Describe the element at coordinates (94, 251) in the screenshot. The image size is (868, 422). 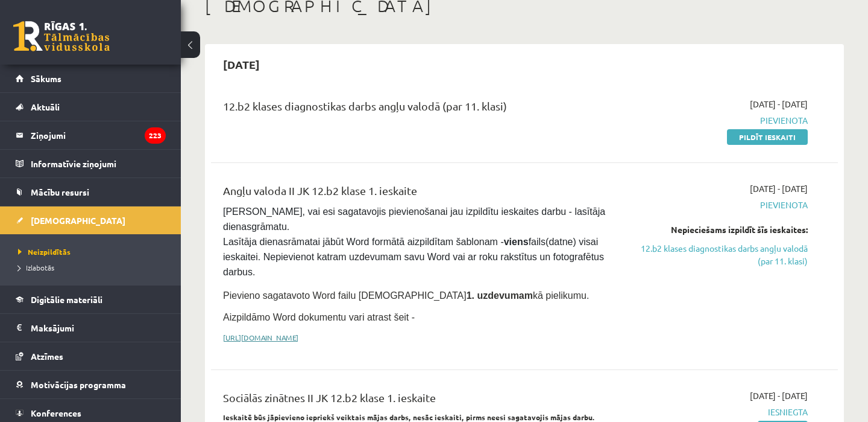
I see `a: Neizpildītās` at that location.